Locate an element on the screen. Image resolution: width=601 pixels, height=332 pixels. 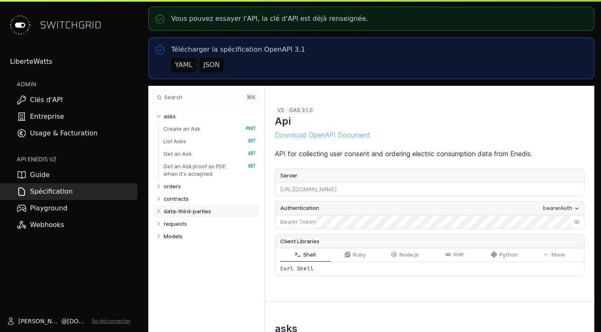
a: Create an Ask POST is located at coordinates (209, 129).